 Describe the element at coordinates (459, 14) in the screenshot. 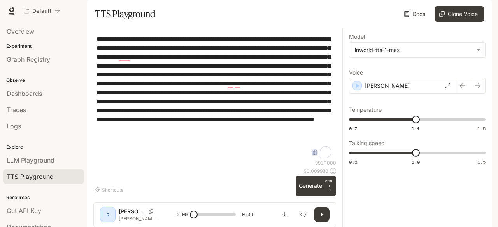

I see `button: Clone Voice` at that location.